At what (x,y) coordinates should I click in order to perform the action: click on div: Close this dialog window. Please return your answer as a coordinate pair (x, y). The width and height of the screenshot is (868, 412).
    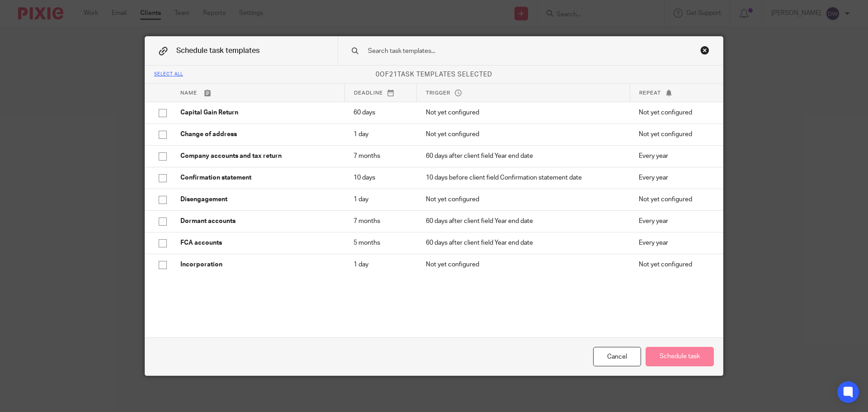
    Looking at the image, I should click on (705, 50).